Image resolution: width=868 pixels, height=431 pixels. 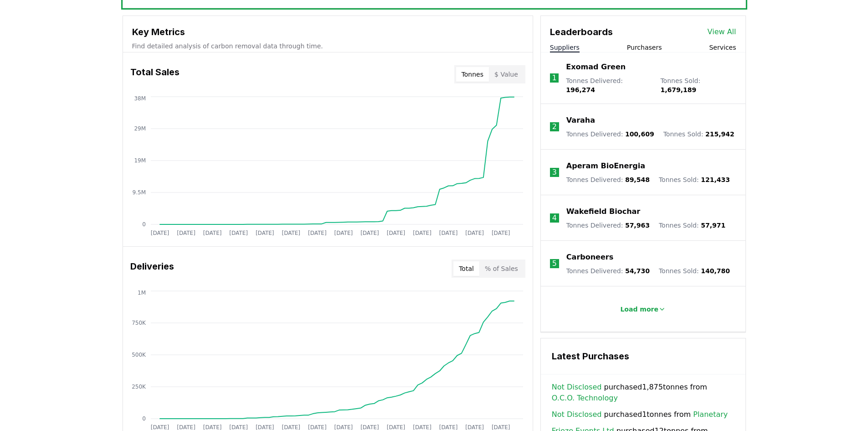 I want to click on tspan: 500K, so click(x=139, y=355).